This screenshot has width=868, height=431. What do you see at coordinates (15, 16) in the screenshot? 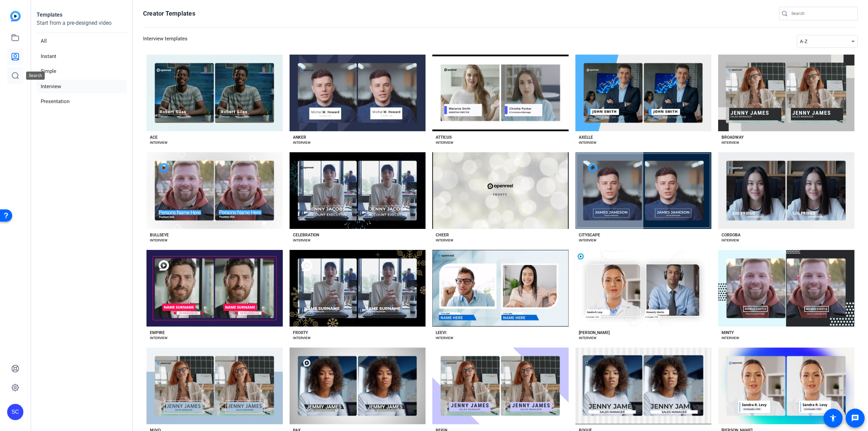
I see `img: blue-gradient.svg` at bounding box center [15, 16].